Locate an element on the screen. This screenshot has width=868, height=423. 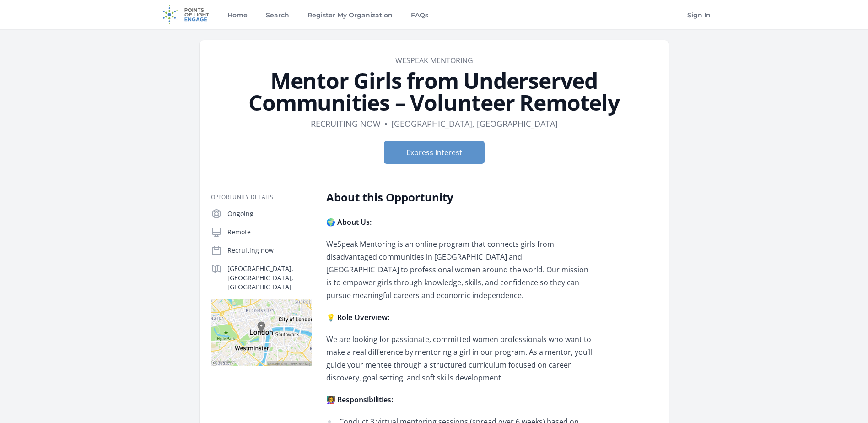
strong: 💡 Role Overview: is located at coordinates (358, 317).